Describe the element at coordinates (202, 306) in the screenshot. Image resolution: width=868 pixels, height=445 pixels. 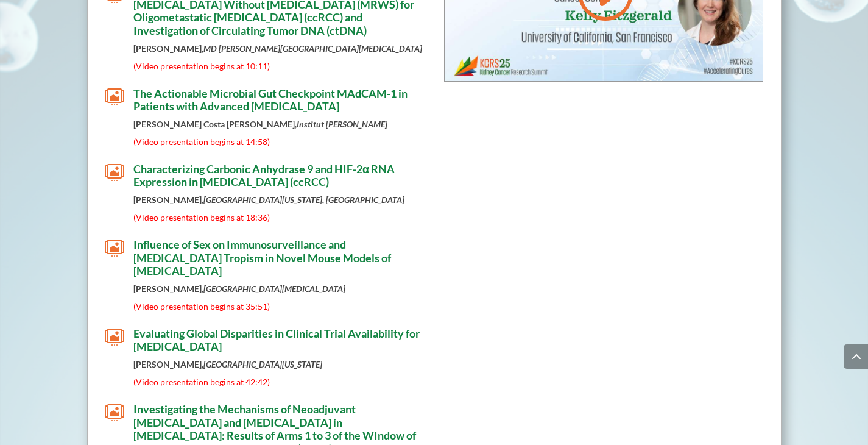
I see `span: (Video presentation begins at 35:51)` at that location.